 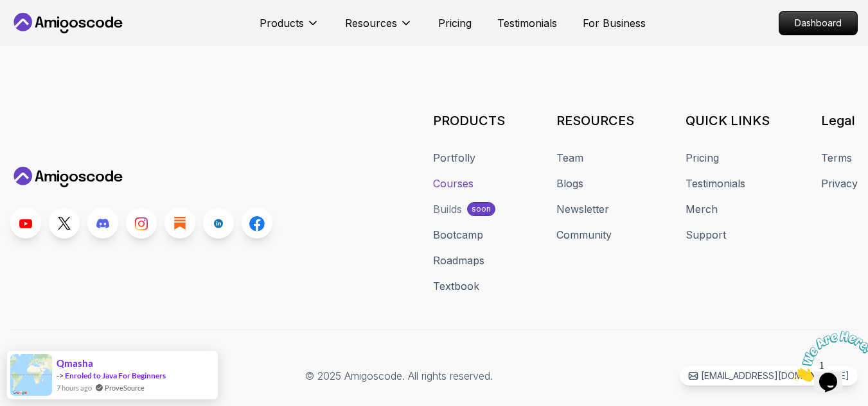 What do you see at coordinates (124, 388) in the screenshot?
I see `a: ProveSource` at bounding box center [124, 388].